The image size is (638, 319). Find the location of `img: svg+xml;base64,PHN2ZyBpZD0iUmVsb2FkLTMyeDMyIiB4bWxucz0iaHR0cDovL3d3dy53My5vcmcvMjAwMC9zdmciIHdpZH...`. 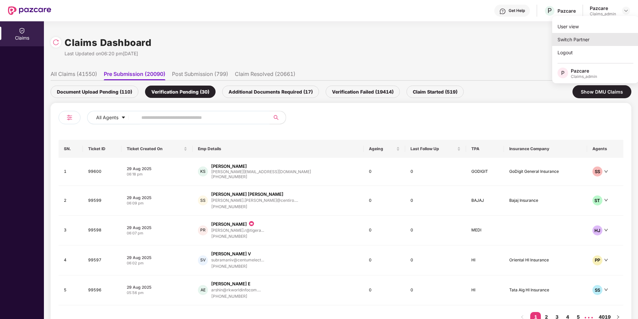

img: svg+xml;base64,PHN2ZyBpZD0iUmVsb2FkLTMyeDMyIiB4bWxucz0iaHR0cDovL3d3dy53My5vcmcvMjAwMC9zdmciIHdpZH... is located at coordinates (56, 42).